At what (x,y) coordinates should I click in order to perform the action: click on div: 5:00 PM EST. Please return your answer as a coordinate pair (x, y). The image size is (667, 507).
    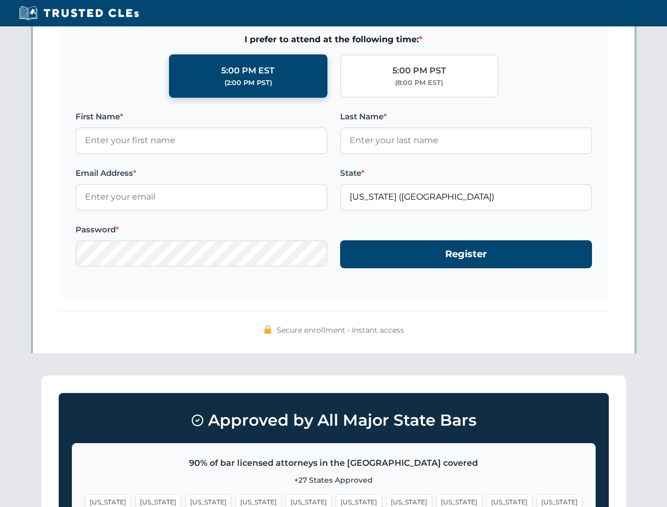
    Looking at the image, I should click on (248, 71).